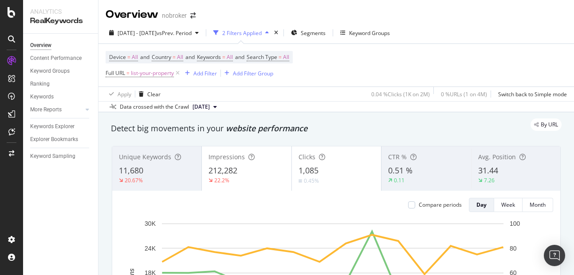  Describe the element at coordinates (513, 248) in the screenshot. I see `text: 80` at that location.